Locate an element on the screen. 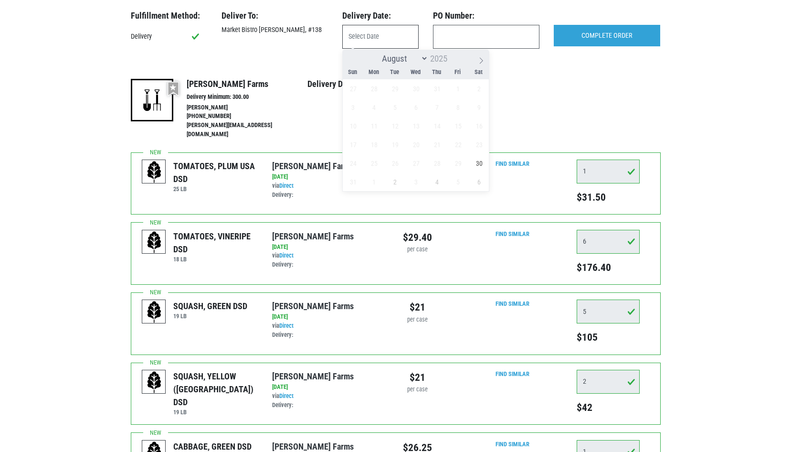  select: Month is located at coordinates (403, 58).